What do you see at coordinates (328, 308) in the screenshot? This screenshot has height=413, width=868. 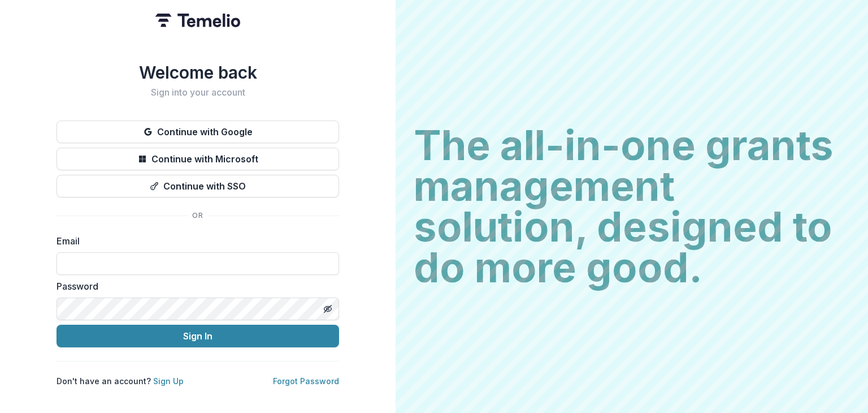 I see `button: Toggle password visibility` at bounding box center [328, 308].